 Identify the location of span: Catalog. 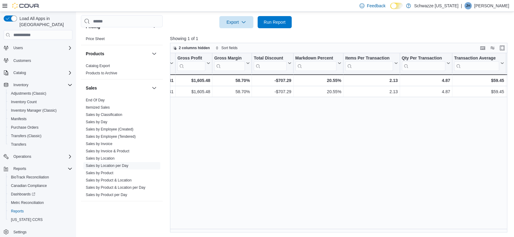
(19, 73).